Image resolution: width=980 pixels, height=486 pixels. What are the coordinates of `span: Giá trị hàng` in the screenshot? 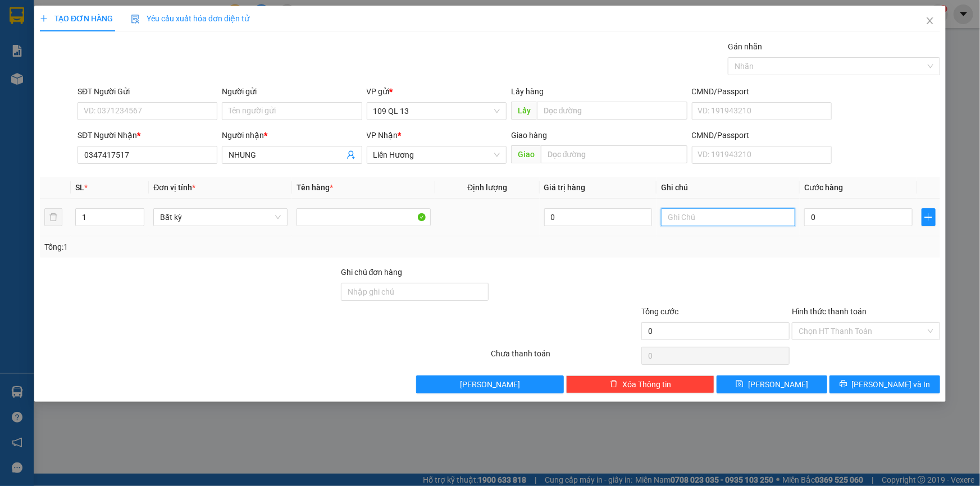 It's located at (565, 187).